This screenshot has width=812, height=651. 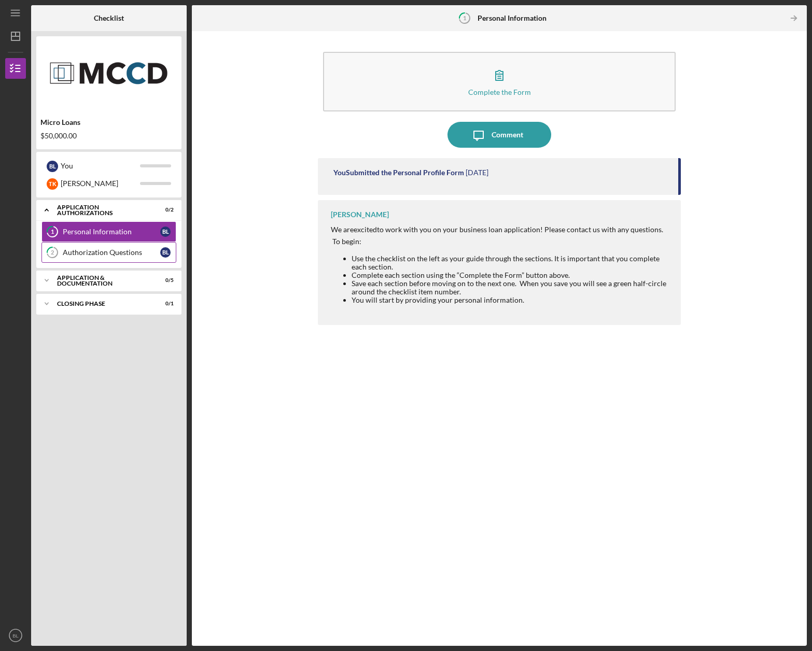 What do you see at coordinates (52, 253) in the screenshot?
I see `tspan: 2` at bounding box center [52, 253].